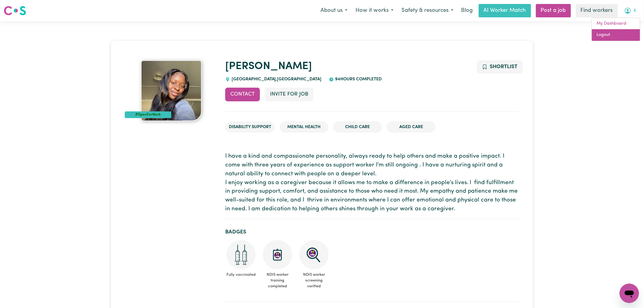 This screenshot has width=644, height=308. What do you see at coordinates (277, 254) in the screenshot?
I see `img: CS Academy: Introduction to NDIS Worker Training course completed` at bounding box center [277, 254].